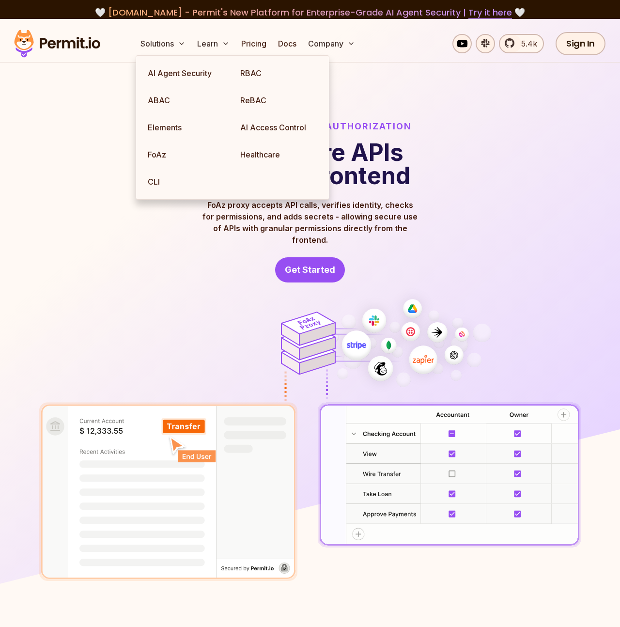  I want to click on a: AI Access Control, so click(279, 127).